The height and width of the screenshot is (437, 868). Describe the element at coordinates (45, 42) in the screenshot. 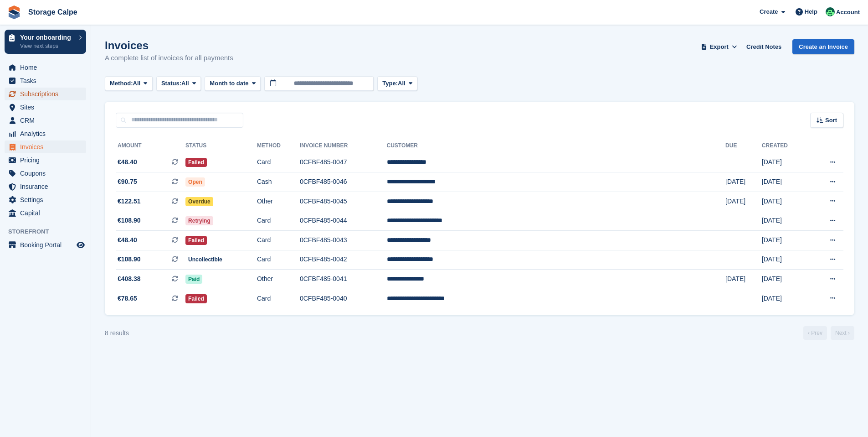

I see `a: Your onboarding View next steps` at that location.